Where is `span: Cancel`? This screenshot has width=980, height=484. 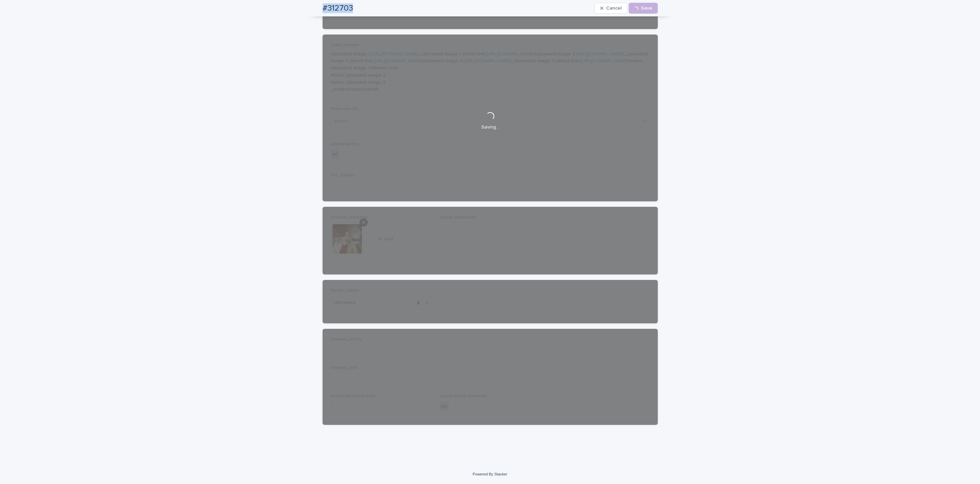
span: Cancel is located at coordinates (613, 8).